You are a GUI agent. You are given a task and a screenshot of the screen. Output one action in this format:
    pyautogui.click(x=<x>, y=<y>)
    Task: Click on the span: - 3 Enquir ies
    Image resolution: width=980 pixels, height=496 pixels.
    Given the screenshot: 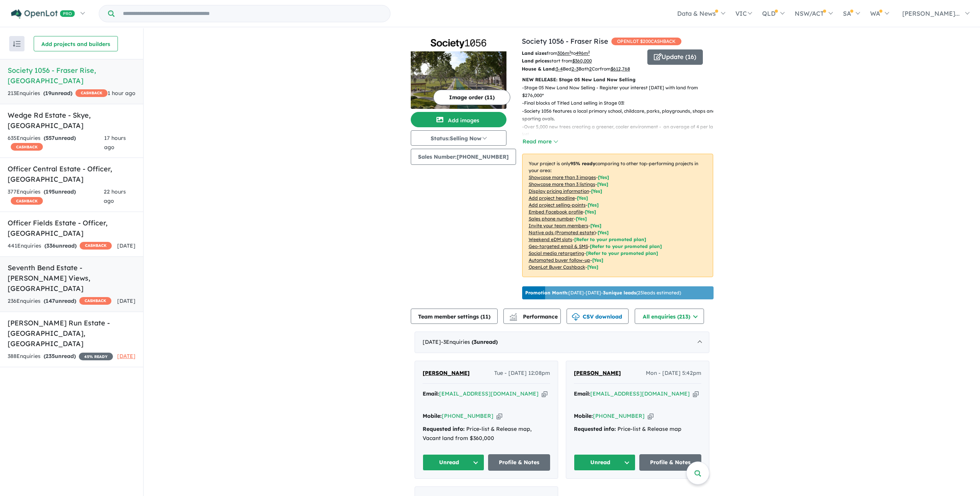 What is the action you would take?
    pyautogui.click(x=469, y=342)
    